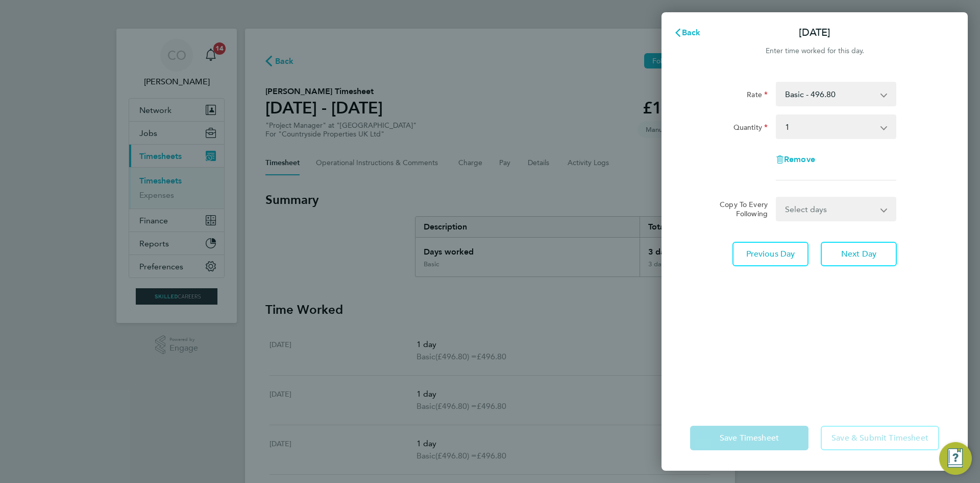  I want to click on span: Previous Day, so click(771, 254).